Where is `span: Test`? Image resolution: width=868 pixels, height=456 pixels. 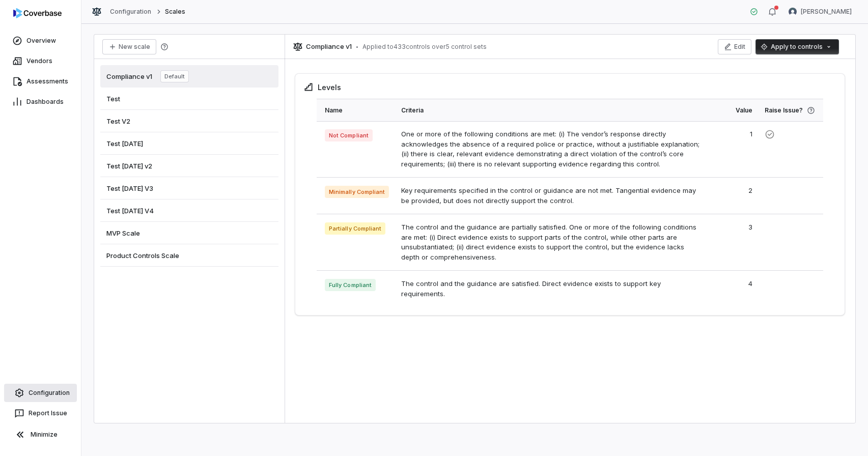
span: Test is located at coordinates (113, 99).